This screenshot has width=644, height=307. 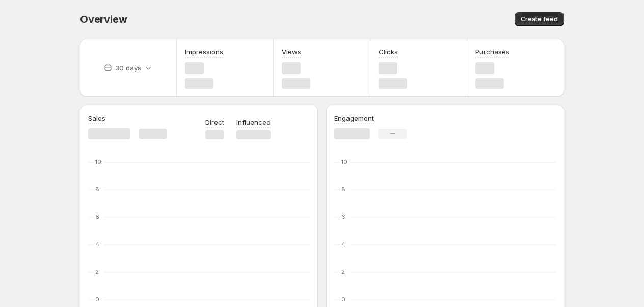 What do you see at coordinates (291, 52) in the screenshot?
I see `h3: Views` at bounding box center [291, 52].